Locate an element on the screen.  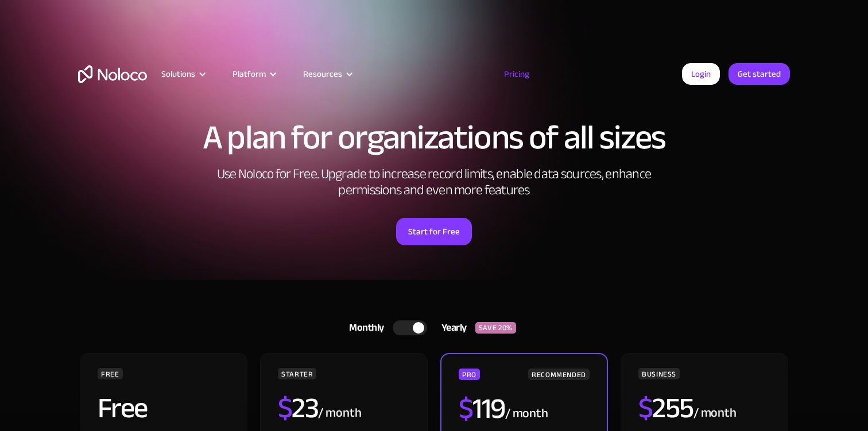
h2: 23 is located at coordinates (298, 408).